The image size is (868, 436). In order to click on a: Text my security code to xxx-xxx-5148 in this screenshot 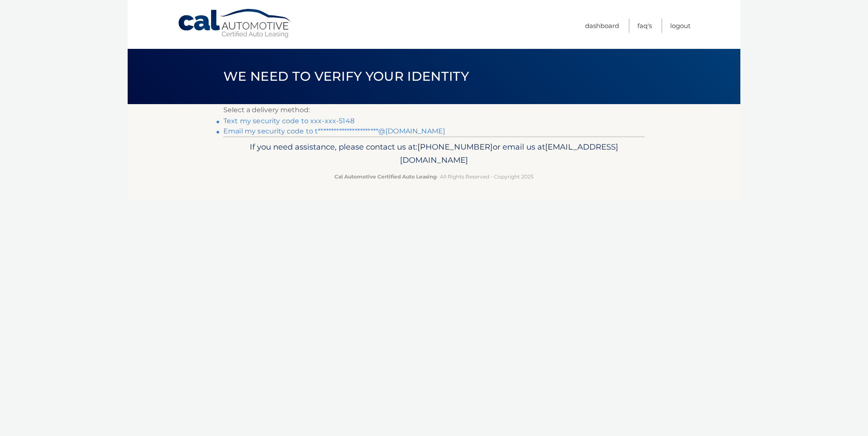, I will do `click(289, 121)`.